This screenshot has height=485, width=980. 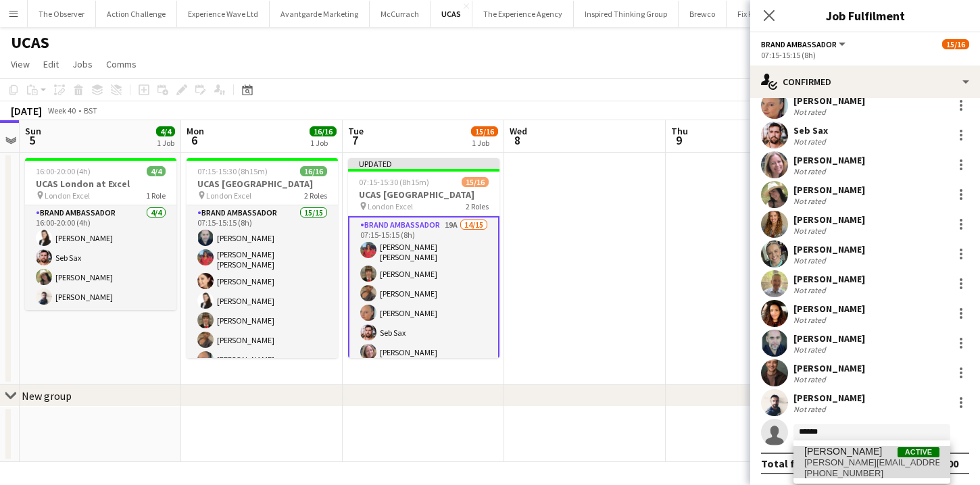 What do you see at coordinates (194, 140) in the screenshot?
I see `span: 6` at bounding box center [194, 140].